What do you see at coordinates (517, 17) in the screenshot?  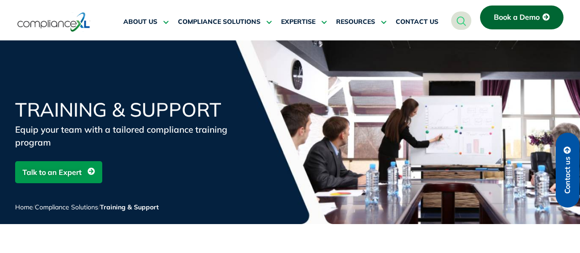 I see `span: Book a Demo` at bounding box center [517, 17].